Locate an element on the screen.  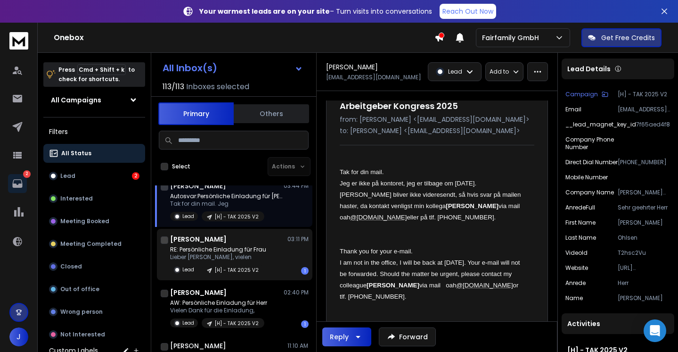
p: 2 is located at coordinates (27, 174).